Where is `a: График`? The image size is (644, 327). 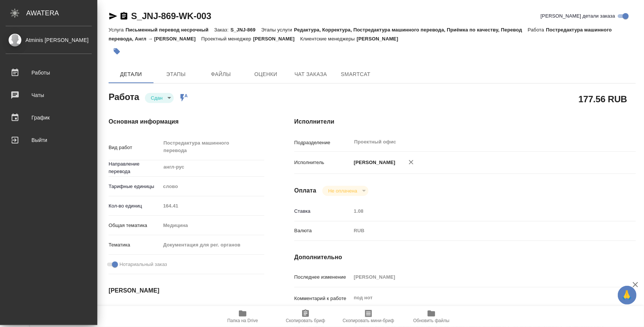
a: График is located at coordinates (49, 118).